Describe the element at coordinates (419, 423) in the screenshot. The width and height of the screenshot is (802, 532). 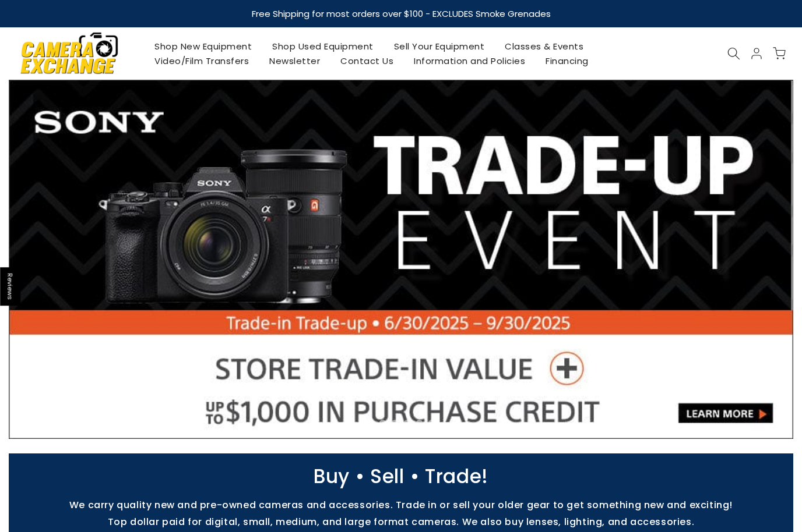
I see `li: Page dot 5` at that location.